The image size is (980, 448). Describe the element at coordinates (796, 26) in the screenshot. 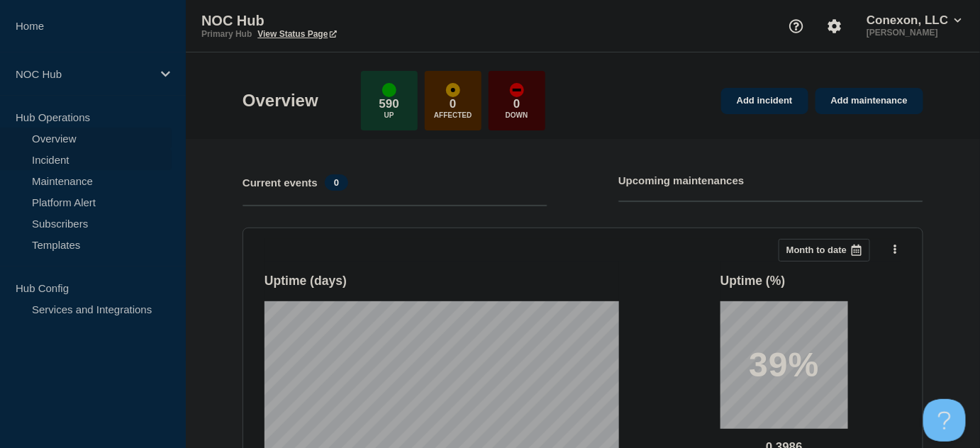

I see `button: Support` at that location.